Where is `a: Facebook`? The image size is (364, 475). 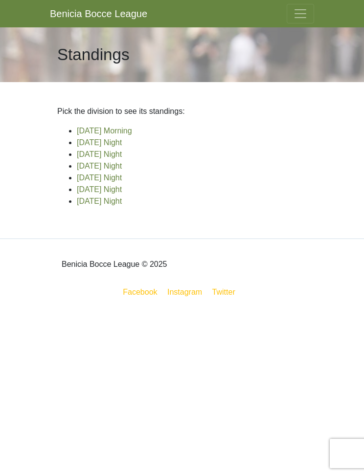 a: Facebook is located at coordinates (140, 292).